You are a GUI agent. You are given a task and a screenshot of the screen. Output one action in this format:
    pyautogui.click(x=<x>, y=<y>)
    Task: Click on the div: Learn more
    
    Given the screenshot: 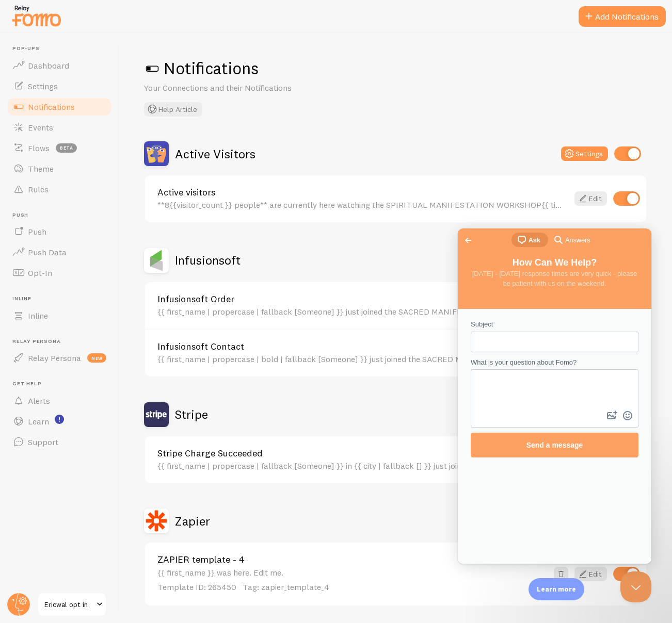 What is the action you would take?
    pyautogui.click(x=556, y=589)
    